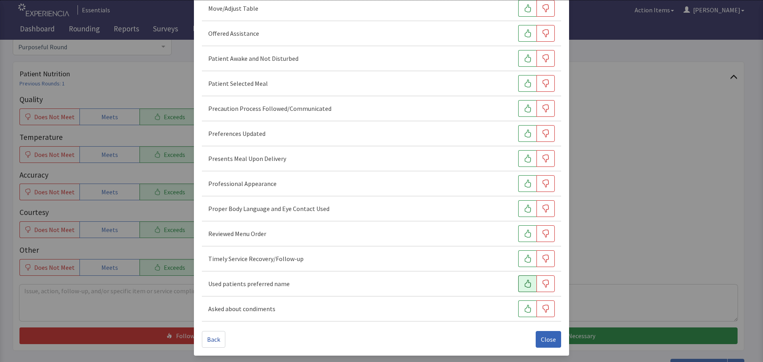 The height and width of the screenshot is (362, 763). I want to click on p: Offered Assistance, so click(234, 33).